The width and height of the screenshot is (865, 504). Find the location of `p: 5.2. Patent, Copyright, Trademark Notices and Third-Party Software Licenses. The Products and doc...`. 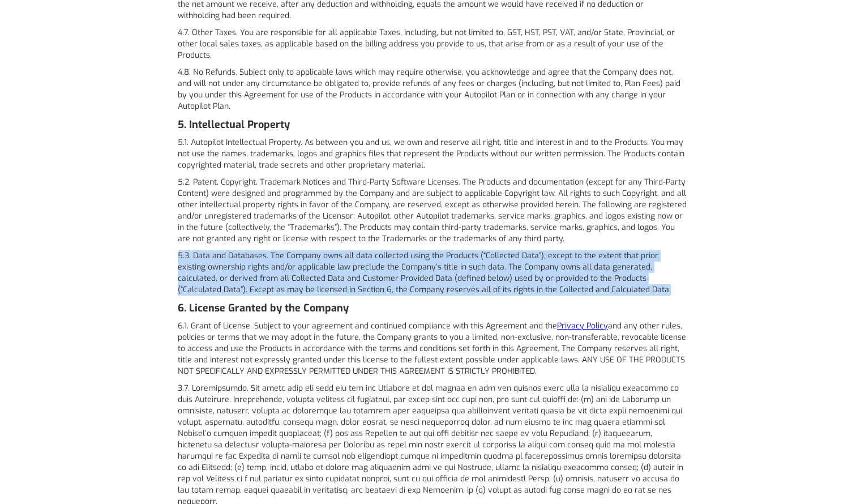

p: 5.2. Patent, Copyright, Trademark Notices and Third-Party Software Licenses. The Products and doc... is located at coordinates (432, 211).